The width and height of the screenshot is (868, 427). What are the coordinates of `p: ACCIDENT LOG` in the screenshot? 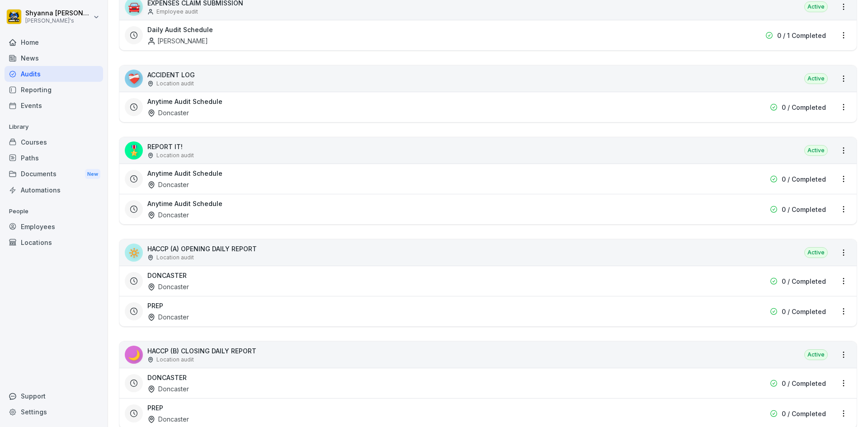 It's located at (171, 74).